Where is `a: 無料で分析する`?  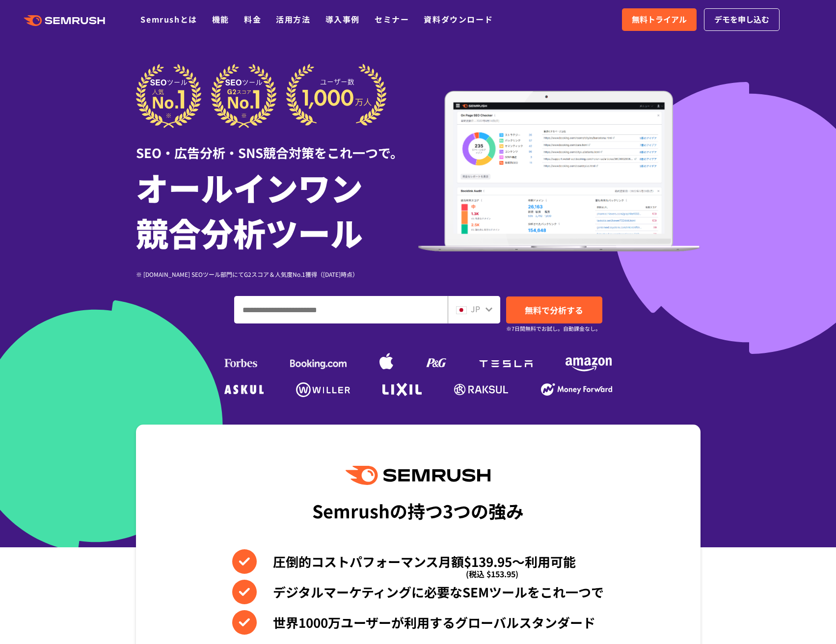
a: 無料で分析する is located at coordinates (554, 310).